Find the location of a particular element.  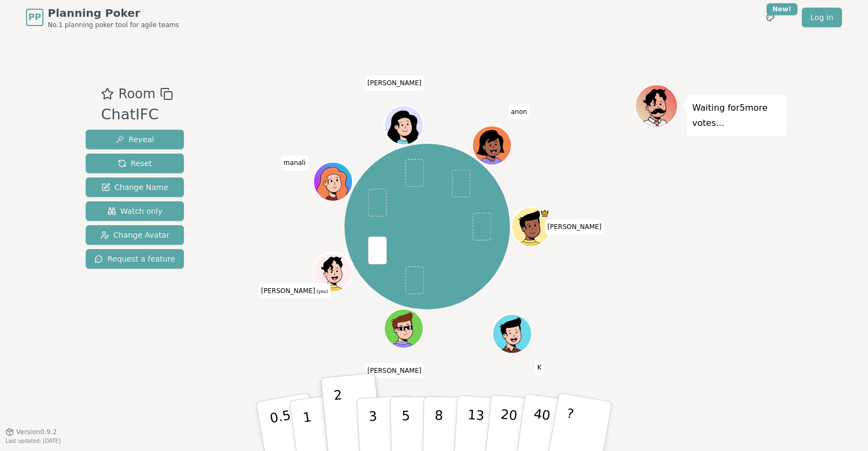

button: Change Name is located at coordinates (134, 187).